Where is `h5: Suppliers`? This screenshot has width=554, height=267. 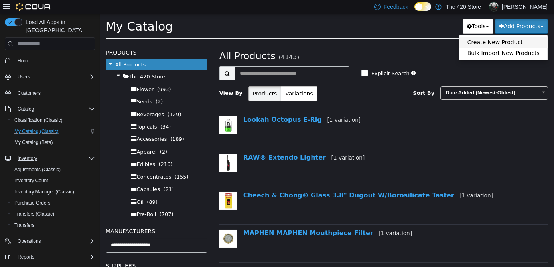
h5: Suppliers is located at coordinates (57, 253).